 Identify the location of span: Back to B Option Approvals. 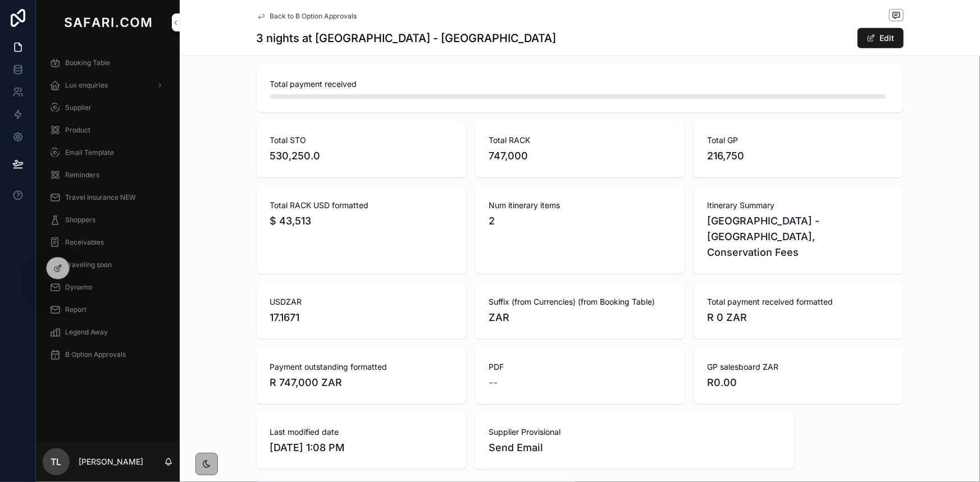
(314, 16).